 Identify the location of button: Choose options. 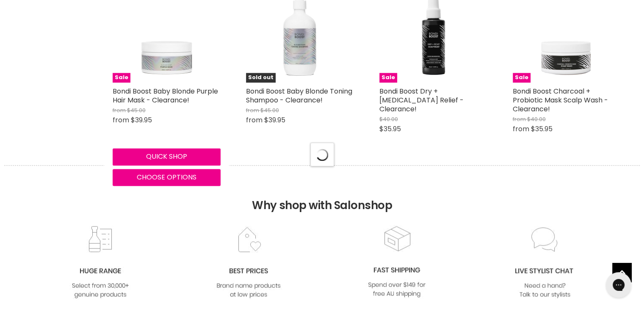
(166, 178).